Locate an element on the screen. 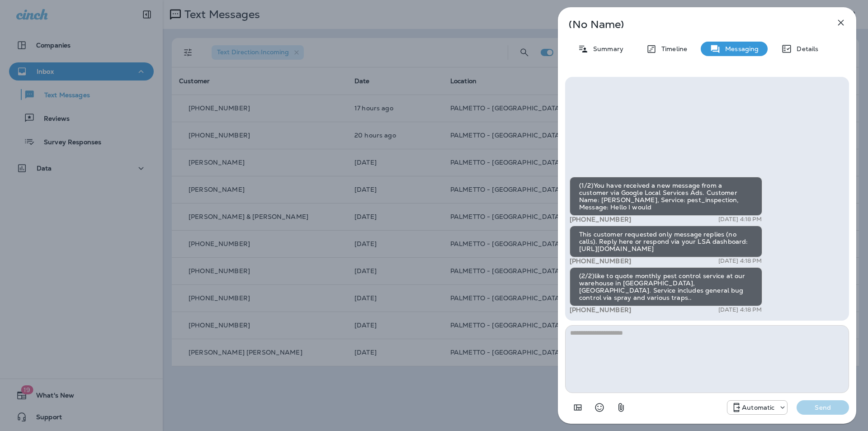  p: (No Name) is located at coordinates (693, 24).